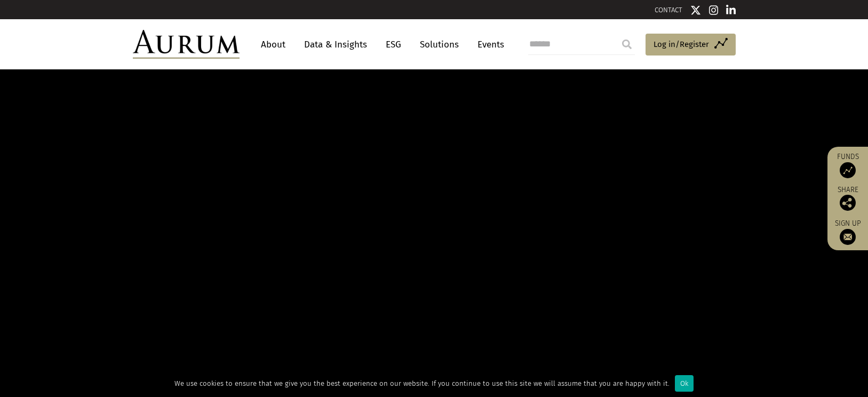 The width and height of the screenshot is (868, 397). I want to click on input: Submit, so click(626, 45).